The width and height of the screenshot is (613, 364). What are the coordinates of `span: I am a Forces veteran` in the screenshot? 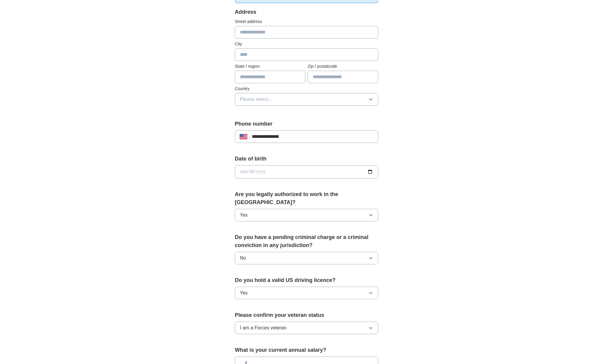 It's located at (263, 328).